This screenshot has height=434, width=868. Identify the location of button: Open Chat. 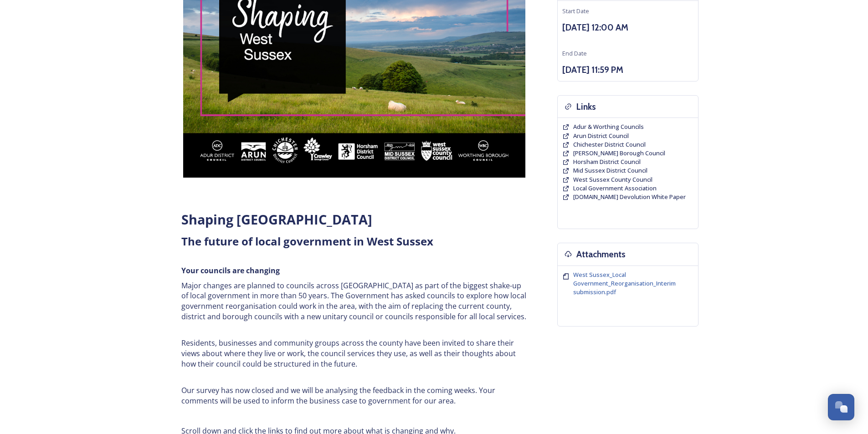
(841, 407).